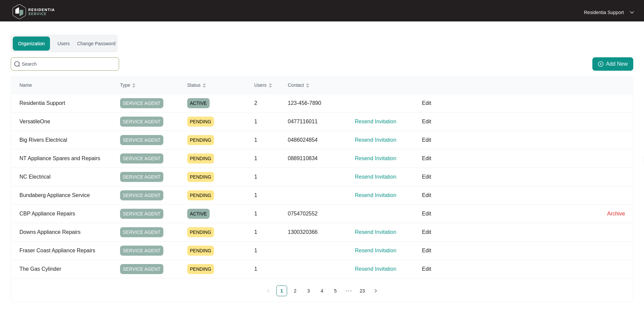 The height and width of the screenshot is (321, 644). Describe the element at coordinates (66, 251) in the screenshot. I see `p: Fraser Coast Appliance Repairs` at that location.